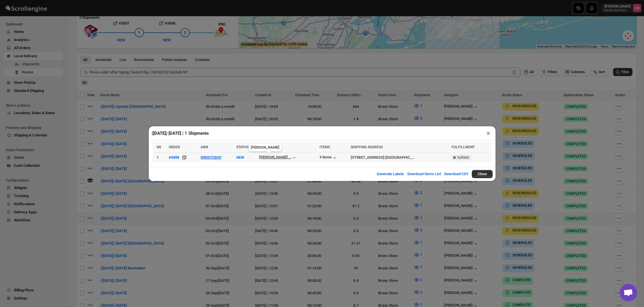  What do you see at coordinates (390, 174) in the screenshot?
I see `button: Generate Labels` at bounding box center [390, 174].